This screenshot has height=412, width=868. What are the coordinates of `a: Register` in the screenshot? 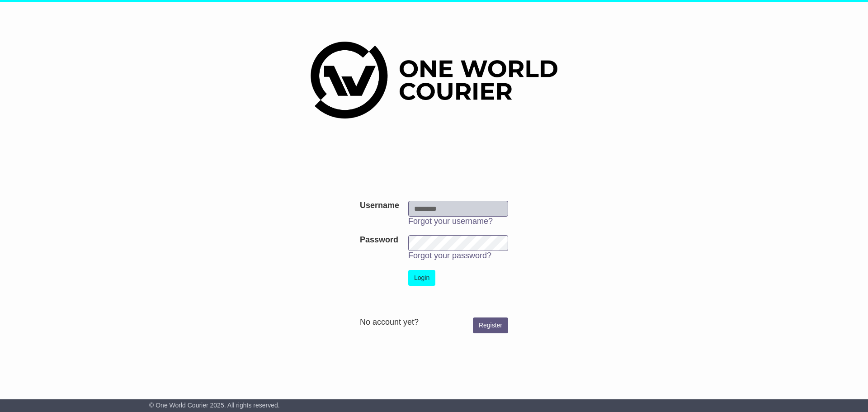 It's located at (491, 325).